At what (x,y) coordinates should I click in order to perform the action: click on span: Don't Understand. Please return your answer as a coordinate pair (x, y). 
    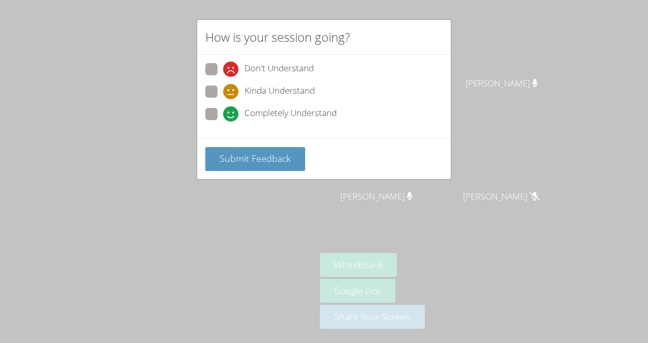
    Looking at the image, I should click on (279, 69).